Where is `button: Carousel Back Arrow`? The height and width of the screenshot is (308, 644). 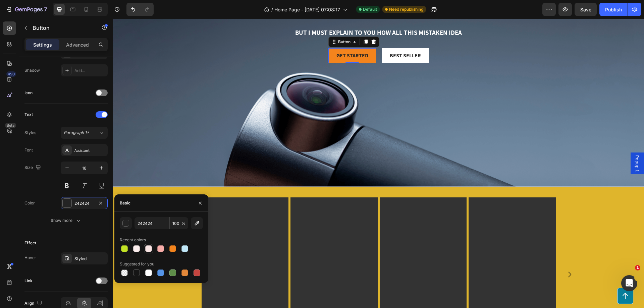
button: Carousel Back Arrow is located at coordinates (75, 256).